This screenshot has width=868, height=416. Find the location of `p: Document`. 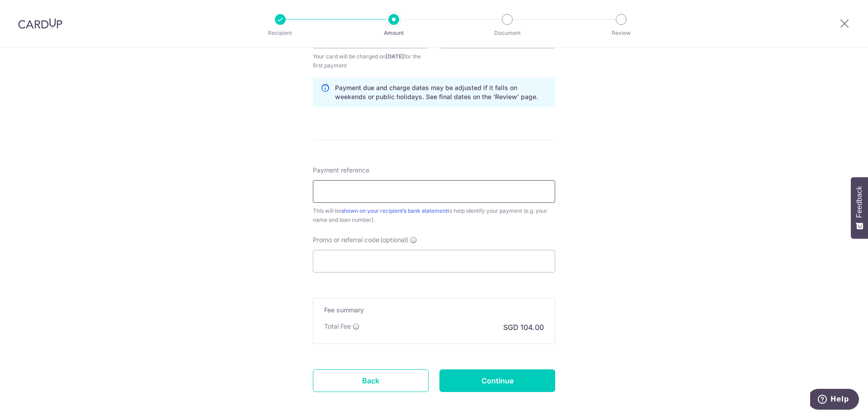

p: Document is located at coordinates (507, 33).